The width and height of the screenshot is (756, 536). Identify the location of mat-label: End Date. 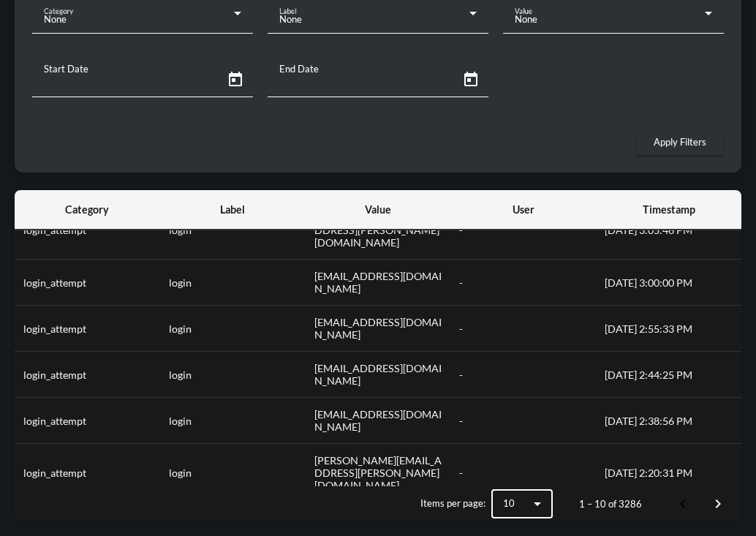
(299, 69).